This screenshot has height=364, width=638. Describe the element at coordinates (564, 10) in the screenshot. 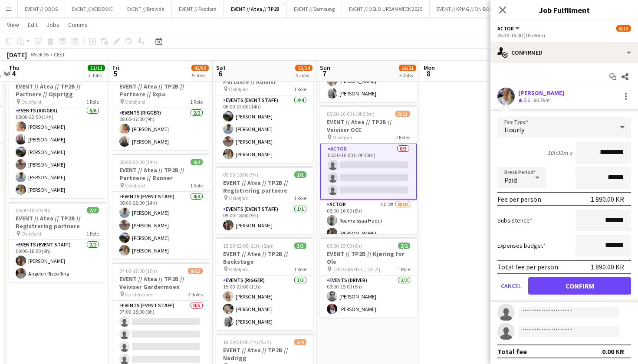

I see `h3: Job Fulfilment` at that location.